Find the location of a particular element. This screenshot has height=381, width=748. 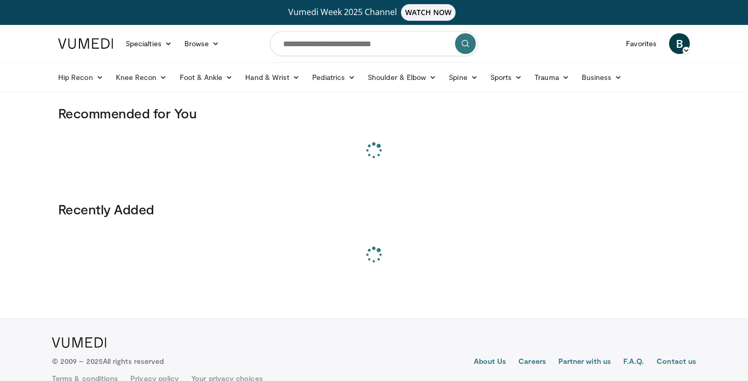

a: Knee Recon is located at coordinates (141, 77).